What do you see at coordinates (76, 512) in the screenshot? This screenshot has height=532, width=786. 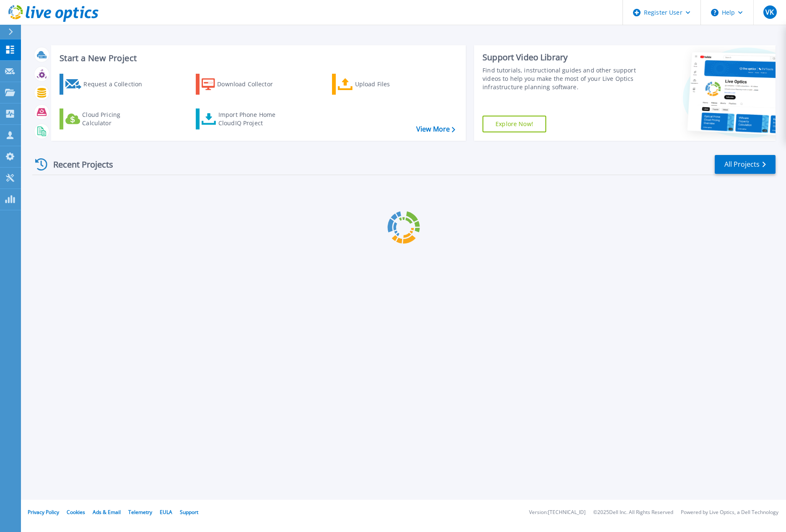 I see `a: Cookies` at bounding box center [76, 512].